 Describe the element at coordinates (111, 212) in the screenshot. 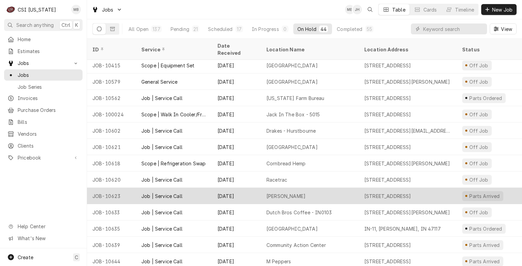

I see `div: JOB-10633` at that location.